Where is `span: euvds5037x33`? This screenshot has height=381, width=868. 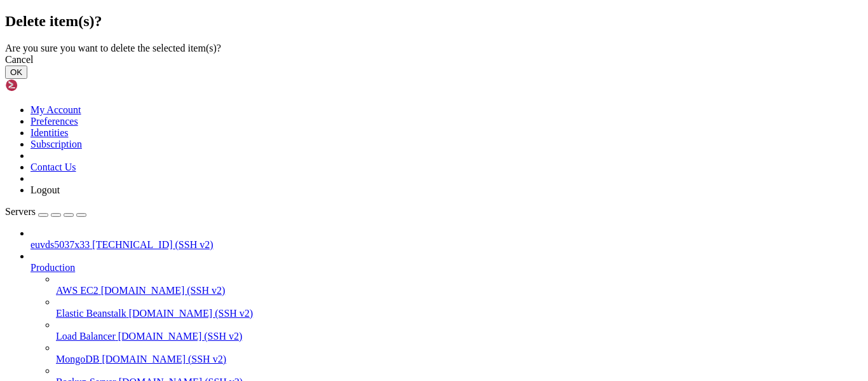
span: euvds5037x33 is located at coordinates (60, 244).